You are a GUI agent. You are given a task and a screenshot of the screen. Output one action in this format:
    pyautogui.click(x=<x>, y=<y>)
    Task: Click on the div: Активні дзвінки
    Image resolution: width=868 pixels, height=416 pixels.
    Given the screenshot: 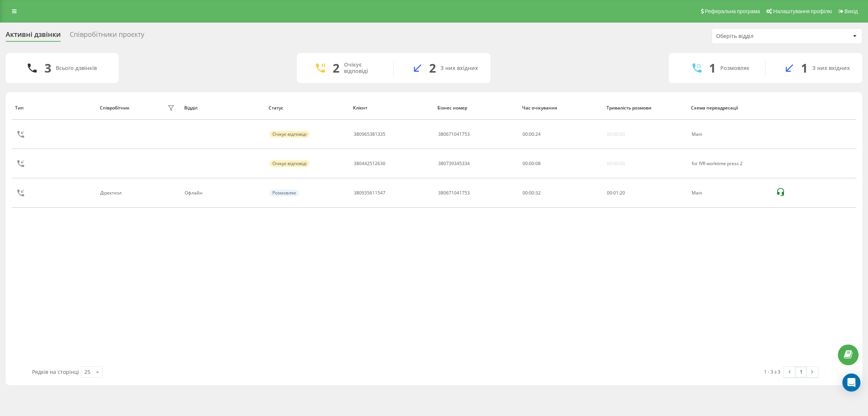 What is the action you would take?
    pyautogui.click(x=33, y=37)
    